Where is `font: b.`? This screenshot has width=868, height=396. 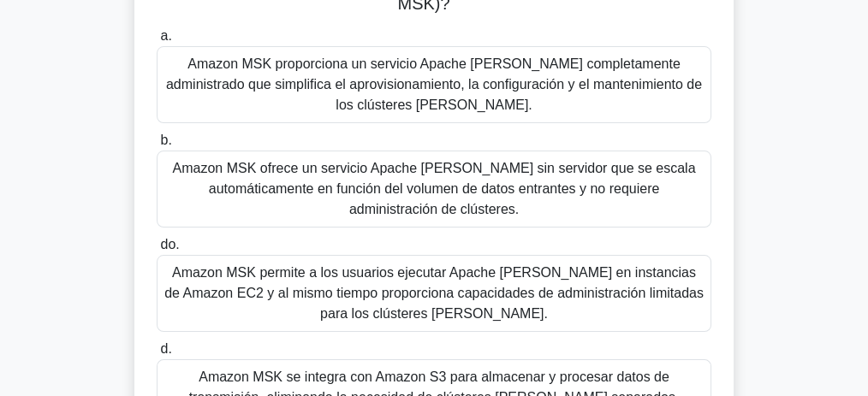
font: b. is located at coordinates (165, 139).